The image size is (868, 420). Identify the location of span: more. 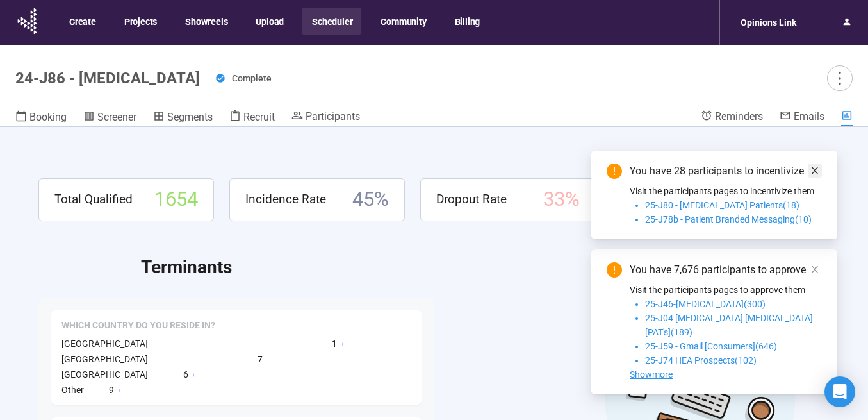
(840, 77).